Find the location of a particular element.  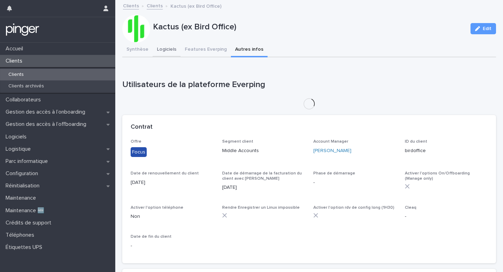

span: Segment client is located at coordinates (238, 141).